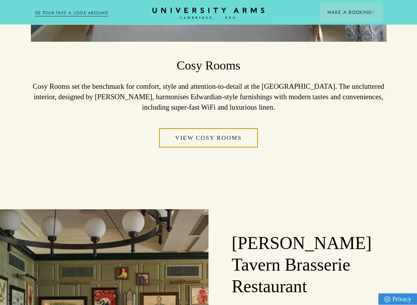  I want to click on a: Privacy, so click(398, 299).